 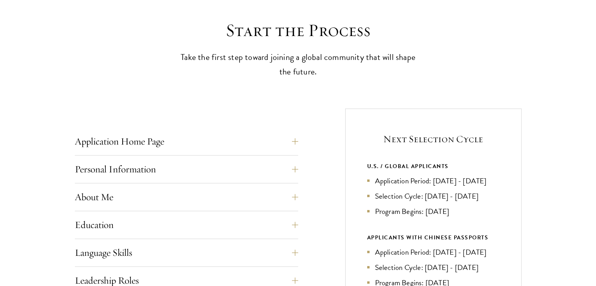 What do you see at coordinates (434, 139) in the screenshot?
I see `h5: Next Selection Cycle` at bounding box center [434, 139].